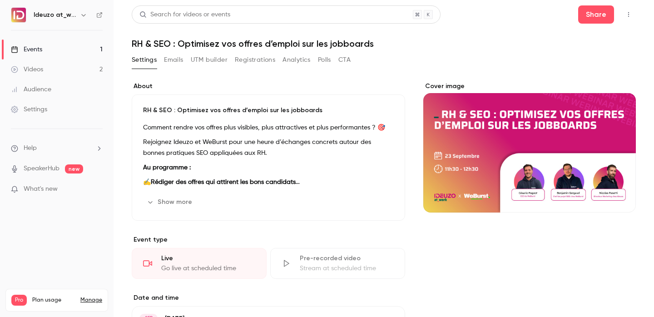  Describe the element at coordinates (19, 15) in the screenshot. I see `img: Ideuzo at_work` at that location.